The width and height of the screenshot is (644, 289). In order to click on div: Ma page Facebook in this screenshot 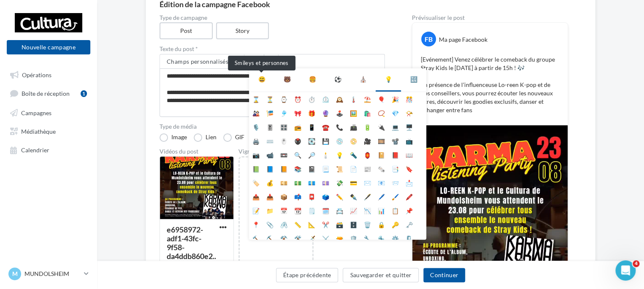, I will do `click(463, 40)`.